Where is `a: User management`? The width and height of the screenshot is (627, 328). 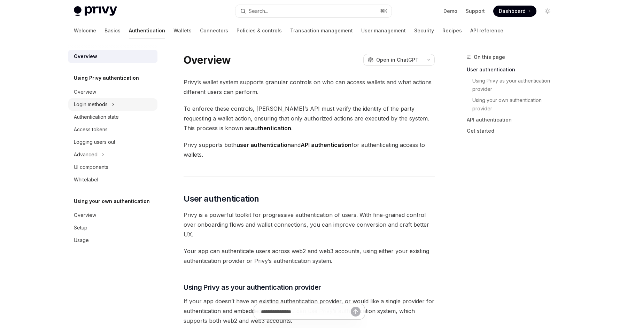
a: User management is located at coordinates (383, 31).